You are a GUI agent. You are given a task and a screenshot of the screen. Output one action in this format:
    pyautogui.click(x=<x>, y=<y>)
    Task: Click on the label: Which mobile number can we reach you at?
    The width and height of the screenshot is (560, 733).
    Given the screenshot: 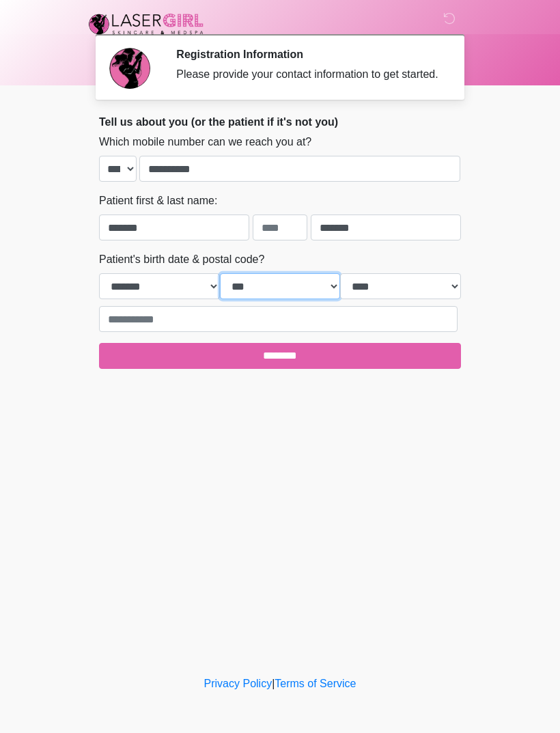 What is the action you would take?
    pyautogui.click(x=205, y=142)
    